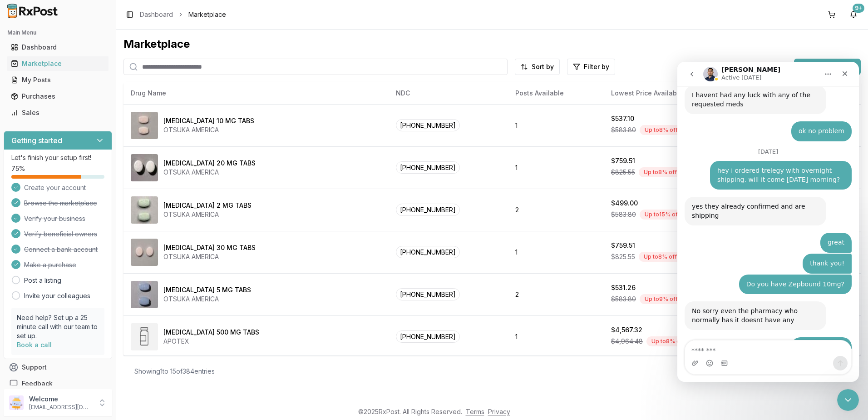  What do you see at coordinates (58, 112) in the screenshot?
I see `div: Sales` at bounding box center [58, 112].